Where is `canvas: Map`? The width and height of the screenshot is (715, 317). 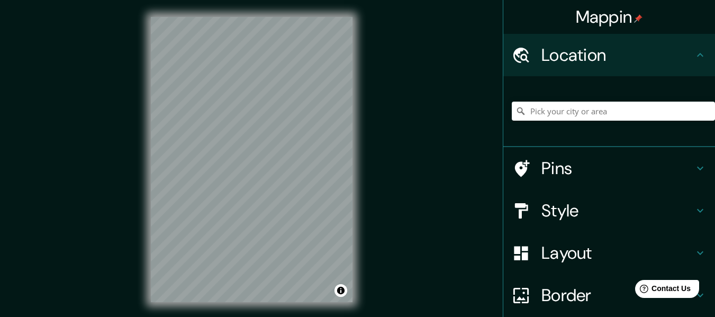
canvas: Map is located at coordinates (251, 159).